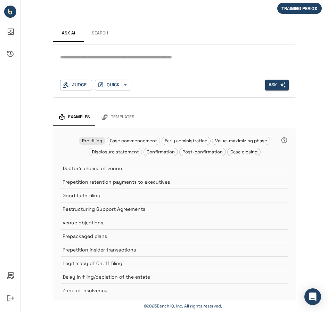 Image resolution: width=328 pixels, height=312 pixels. What do you see at coordinates (76, 85) in the screenshot?
I see `button: Judge` at bounding box center [76, 85].